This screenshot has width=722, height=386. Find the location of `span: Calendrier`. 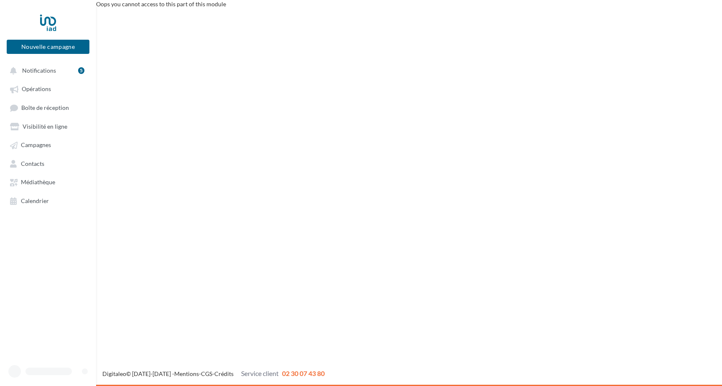

span: Calendrier is located at coordinates (35, 200).